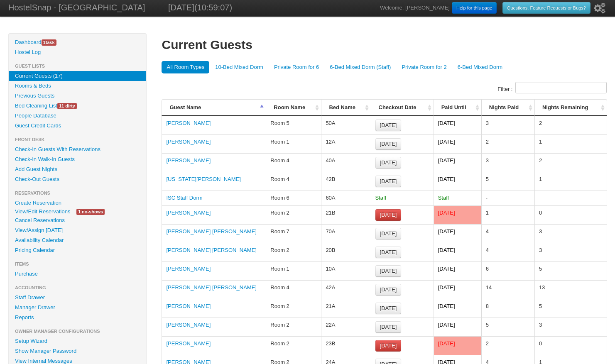 The image size is (615, 364). What do you see at coordinates (508, 107) in the screenshot?
I see `th: Nights Paid: activate to sort column ascending` at bounding box center [508, 107].